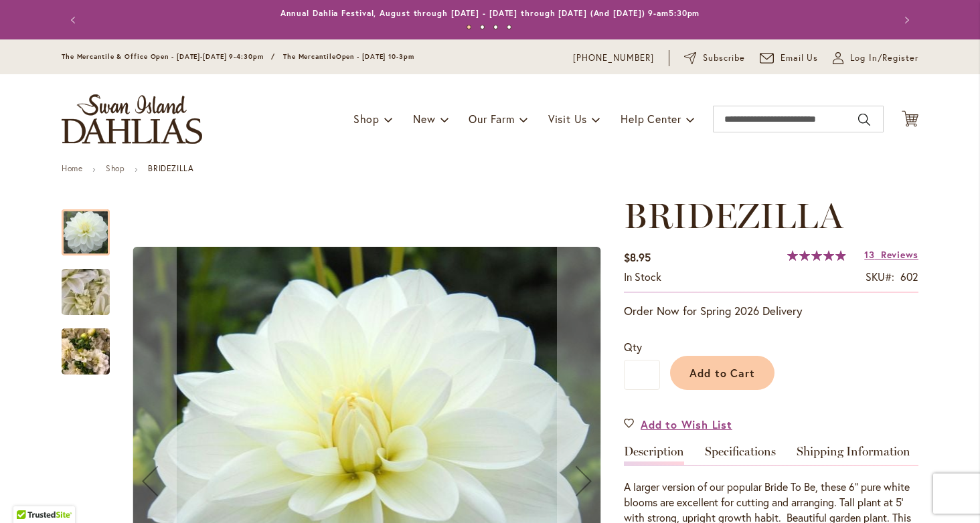  Describe the element at coordinates (733, 215) in the screenshot. I see `span: BRIDEZILLA` at that location.